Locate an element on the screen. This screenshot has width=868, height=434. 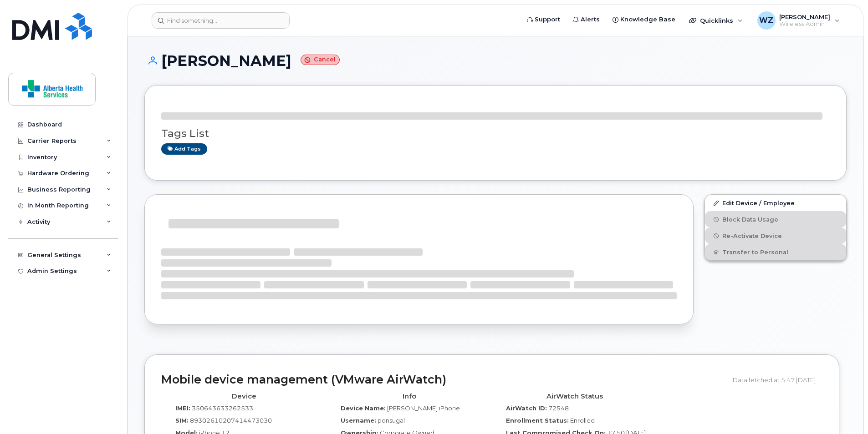
h3: Tags List is located at coordinates (495, 134).